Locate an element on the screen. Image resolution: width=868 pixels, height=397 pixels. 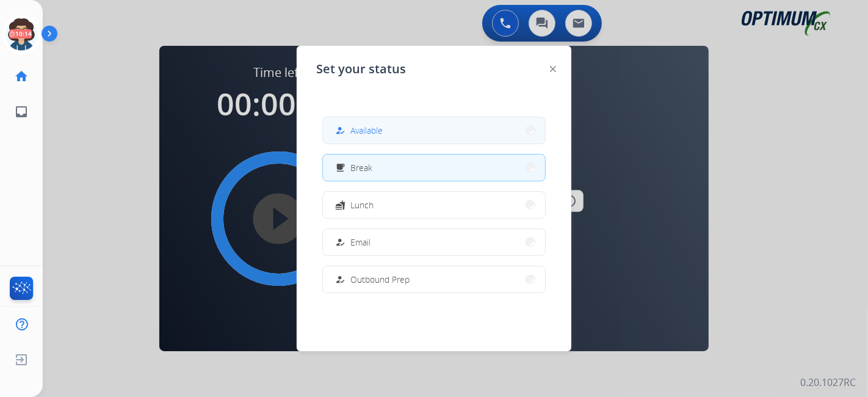
p: 0.20.1027RC is located at coordinates (828, 382).